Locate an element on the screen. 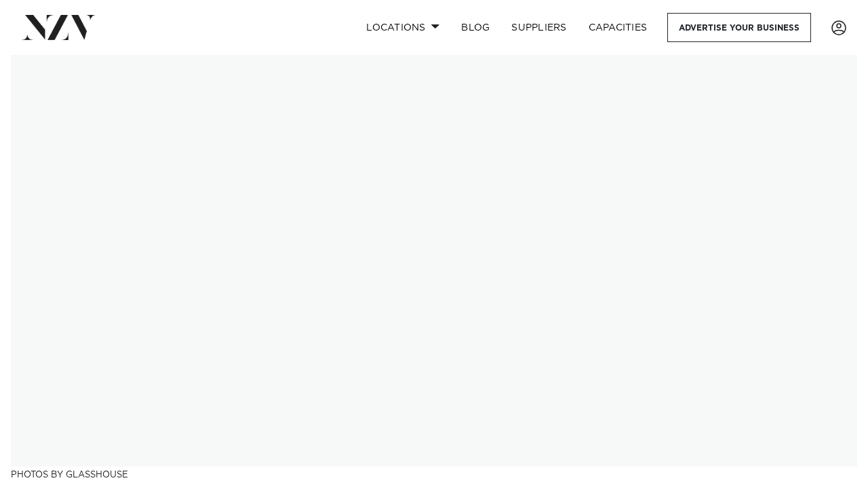 The width and height of the screenshot is (868, 489). a: Capacities is located at coordinates (618, 28).